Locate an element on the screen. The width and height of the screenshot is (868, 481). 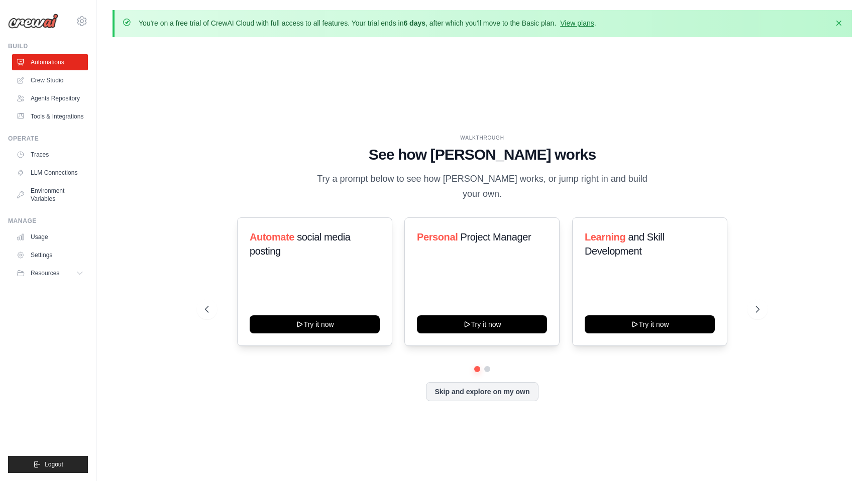
strong: 6 days is located at coordinates (414, 23).